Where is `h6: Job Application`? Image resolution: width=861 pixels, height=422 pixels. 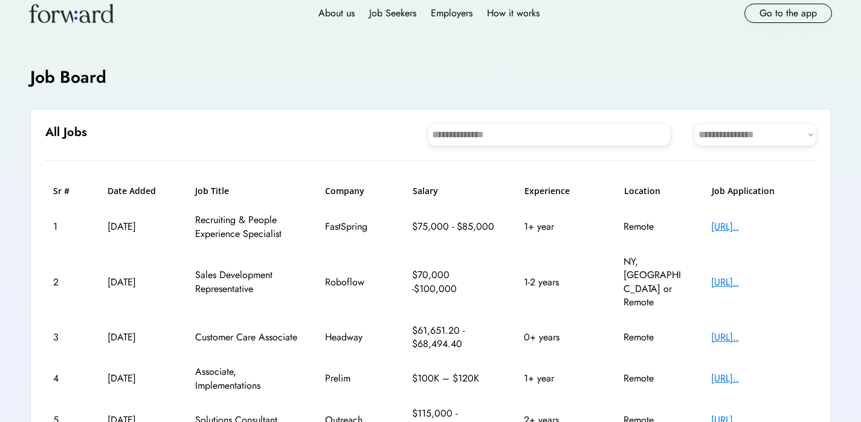
h6: Job Application is located at coordinates (760, 191).